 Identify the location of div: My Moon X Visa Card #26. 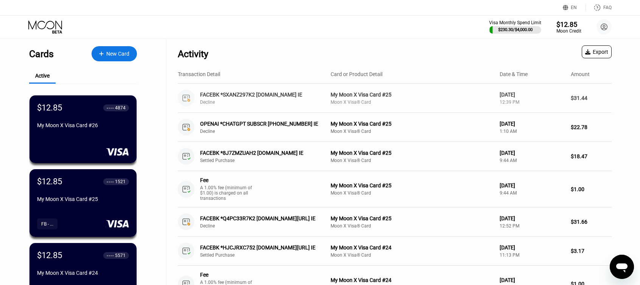
(83, 125).